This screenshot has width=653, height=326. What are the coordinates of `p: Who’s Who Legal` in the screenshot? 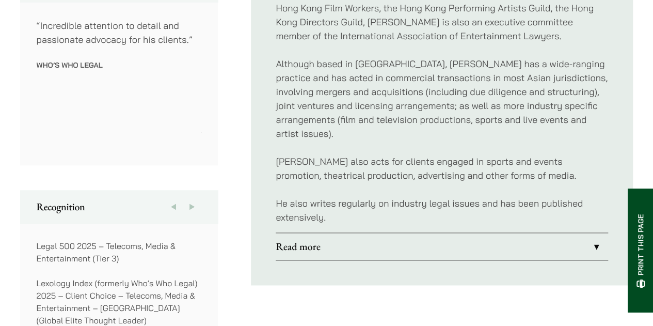 It's located at (119, 65).